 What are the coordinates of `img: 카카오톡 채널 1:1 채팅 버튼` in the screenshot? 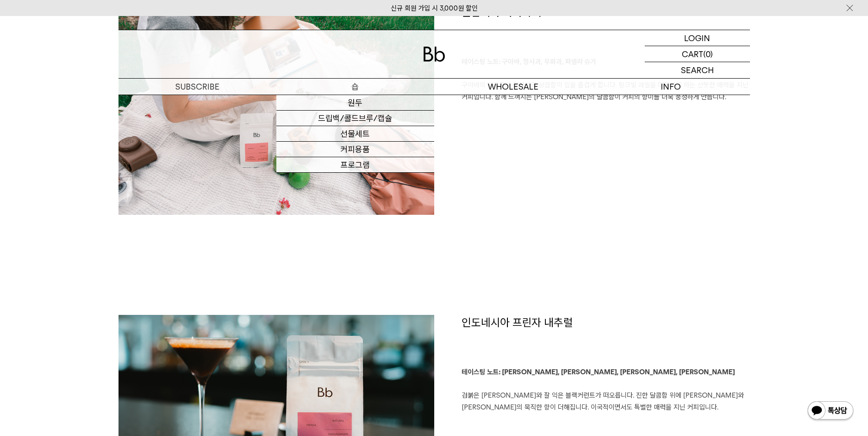 It's located at (831, 412).